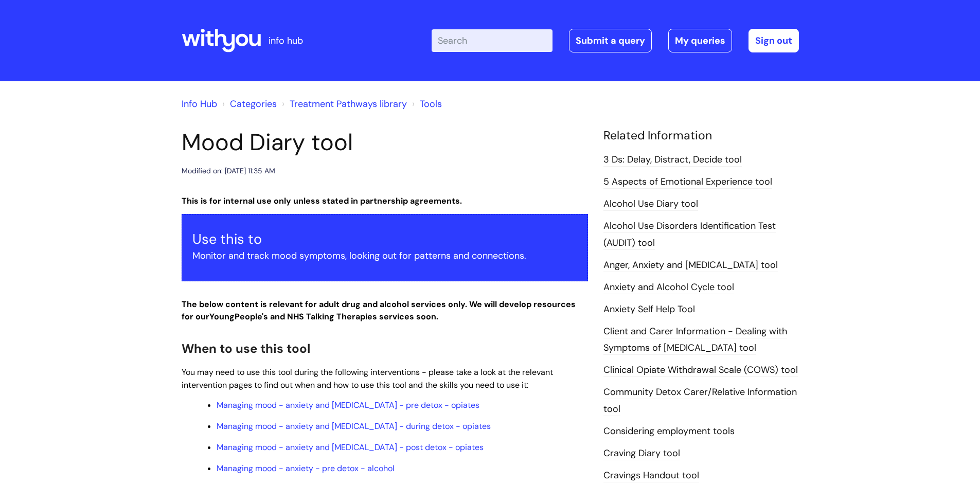 Image resolution: width=980 pixels, height=485 pixels. Describe the element at coordinates (384, 143) in the screenshot. I see `h1: Mood Diary tool` at that location.